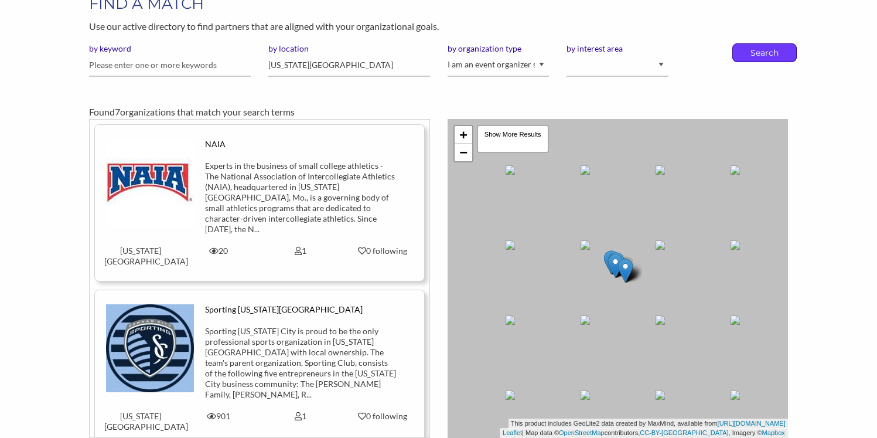 The width and height of the screenshot is (877, 438). What do you see at coordinates (463, 135) in the screenshot?
I see `a: Zoom in` at bounding box center [463, 135].